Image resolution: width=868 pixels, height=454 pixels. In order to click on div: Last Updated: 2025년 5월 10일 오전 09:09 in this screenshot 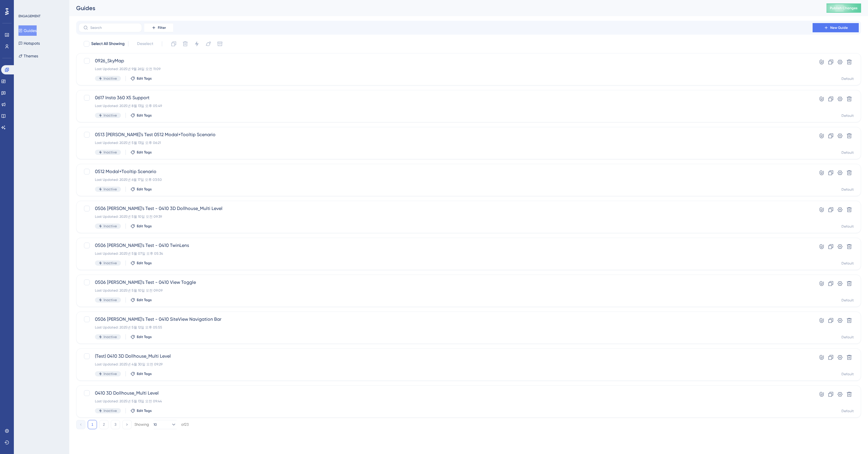, I will do `click(445, 290)`.